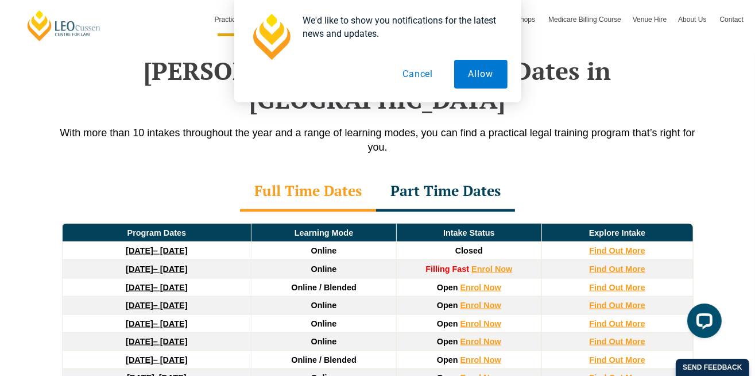  Describe the element at coordinates (157, 233) in the screenshot. I see `td: Program Dates` at that location.